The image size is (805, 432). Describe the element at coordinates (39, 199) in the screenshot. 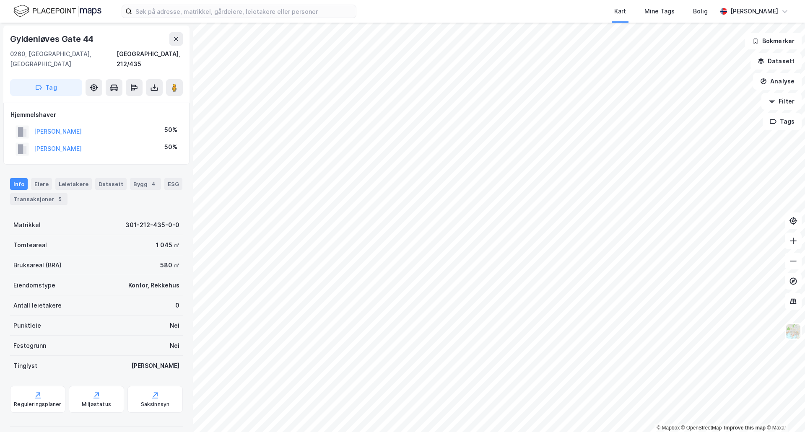

I see `div: Transaksjoner` at that location.